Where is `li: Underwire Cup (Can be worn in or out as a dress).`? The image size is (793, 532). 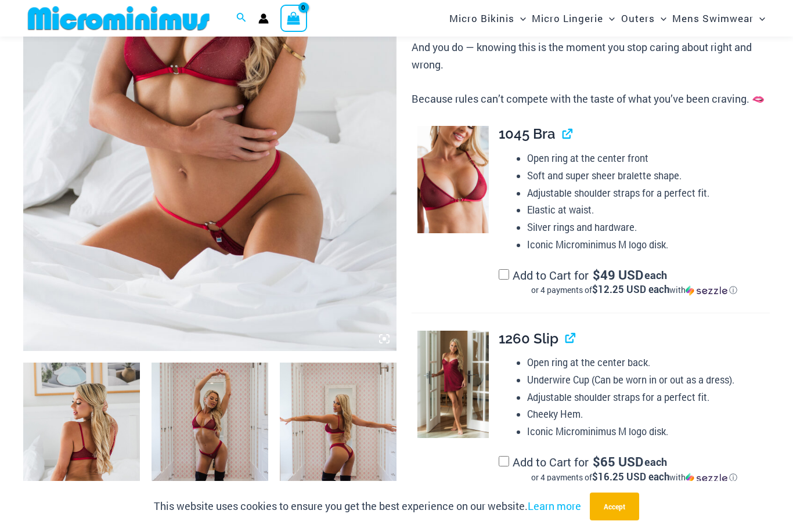 li: Underwire Cup (Can be worn in or out as a dress). is located at coordinates (648, 380).